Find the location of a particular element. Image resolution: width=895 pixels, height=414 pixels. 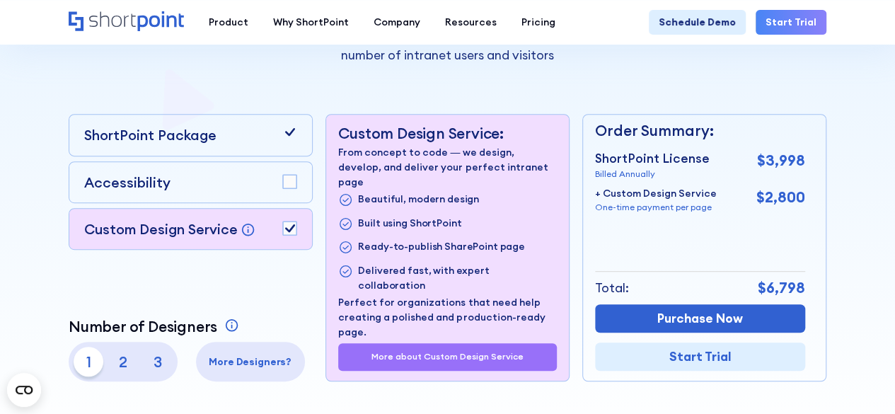

p: + Custom Design Service is located at coordinates (656, 193).